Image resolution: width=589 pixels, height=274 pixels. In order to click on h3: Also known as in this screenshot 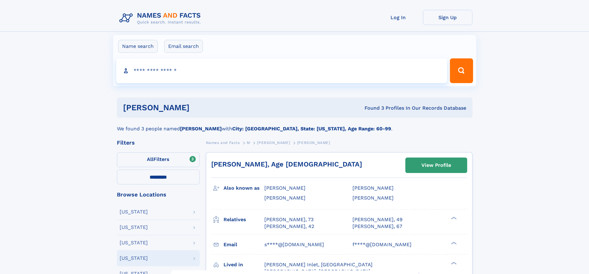, I will do `click(244, 188)`.